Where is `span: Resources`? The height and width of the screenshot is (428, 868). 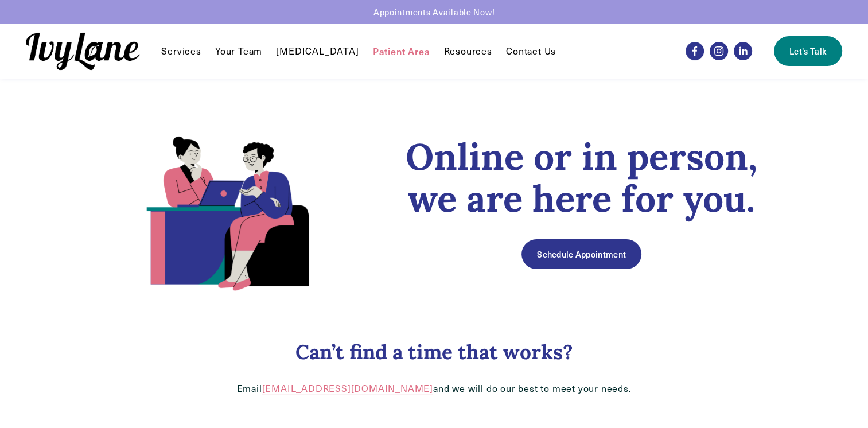 span: Resources is located at coordinates (468, 51).